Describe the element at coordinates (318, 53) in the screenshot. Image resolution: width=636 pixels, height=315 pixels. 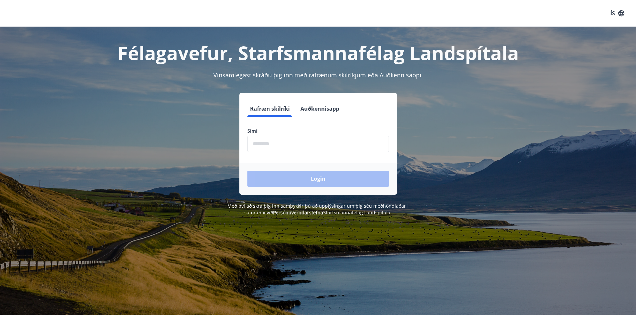
I see `h1: Félagavefur, Starfsmannafélag Landspítala` at that location.